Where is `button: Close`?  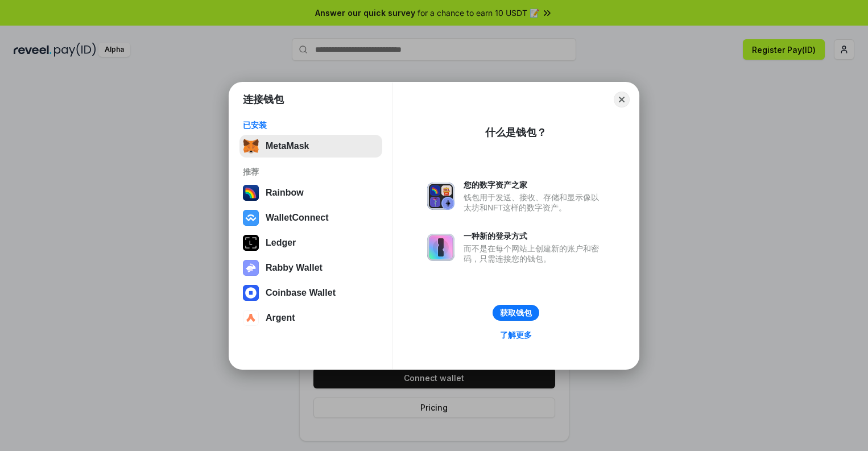
button: Close is located at coordinates (622, 99).